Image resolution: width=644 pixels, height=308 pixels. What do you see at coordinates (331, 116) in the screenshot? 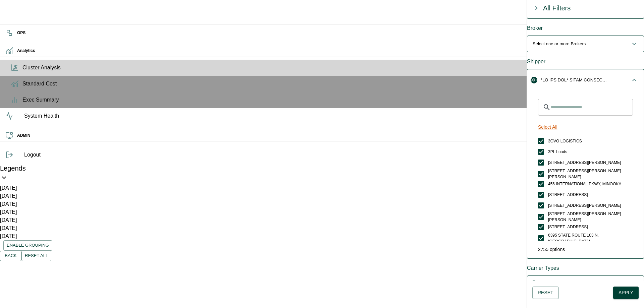
I see `span: System Health` at bounding box center [331, 116].